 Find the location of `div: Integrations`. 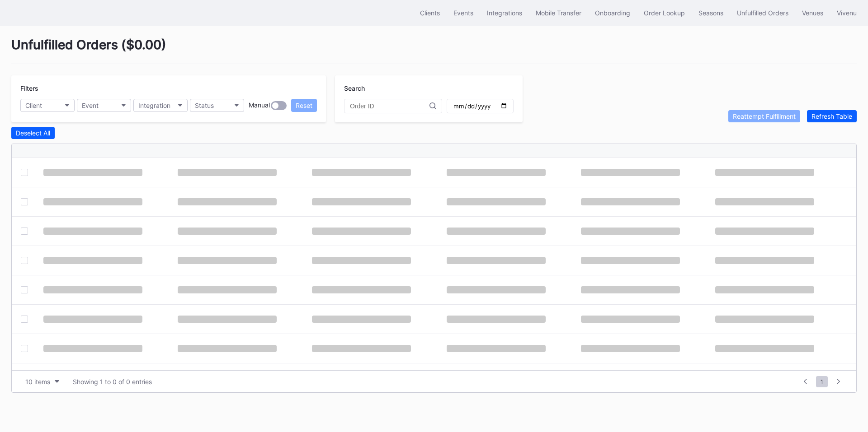

div: Integrations is located at coordinates (505, 13).